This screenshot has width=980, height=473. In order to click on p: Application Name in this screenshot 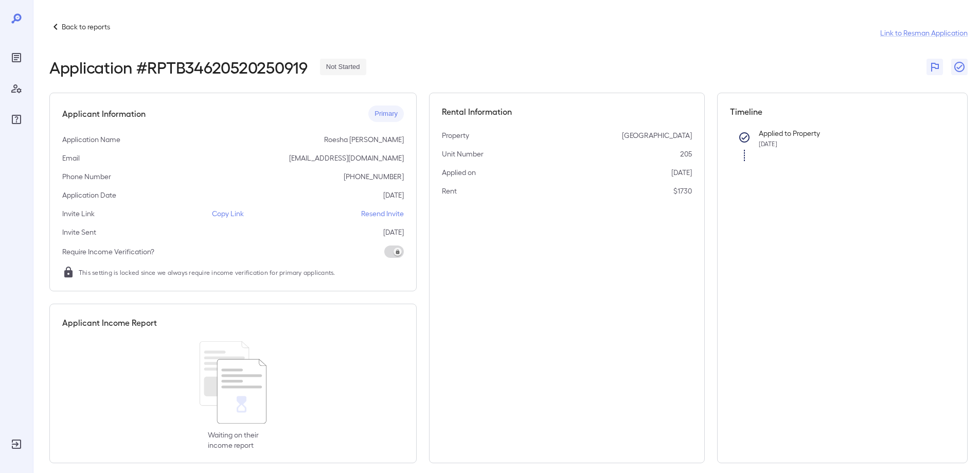, I will do `click(91, 139)`.